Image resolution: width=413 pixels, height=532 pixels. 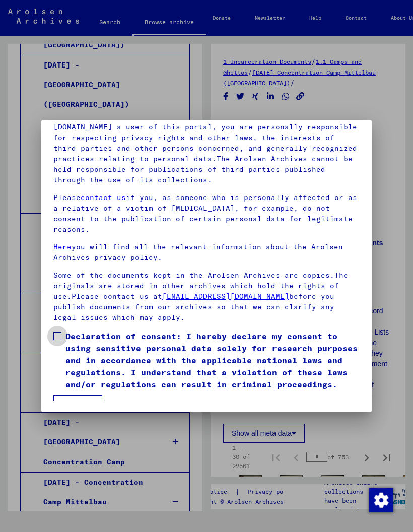 What do you see at coordinates (62, 247) in the screenshot?
I see `a: Here` at bounding box center [62, 247].